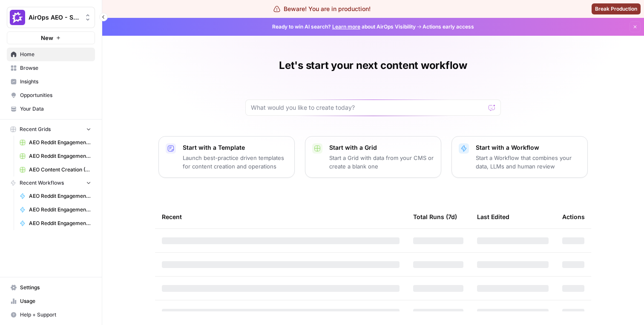 This screenshot has width=644, height=325. Describe the element at coordinates (50, 55) in the screenshot. I see `a: Home` at that location.